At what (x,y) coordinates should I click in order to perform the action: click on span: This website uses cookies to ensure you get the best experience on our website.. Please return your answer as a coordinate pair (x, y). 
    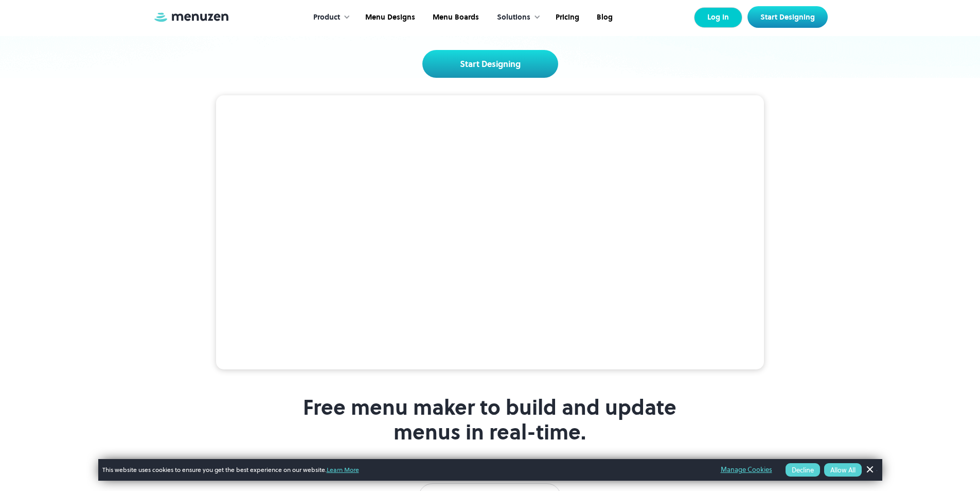
    Looking at the image, I should click on (404, 469).